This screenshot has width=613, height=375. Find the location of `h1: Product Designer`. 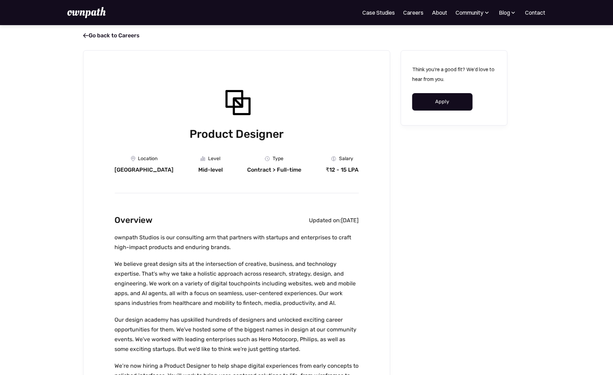

h1: Product Designer is located at coordinates (237, 134).